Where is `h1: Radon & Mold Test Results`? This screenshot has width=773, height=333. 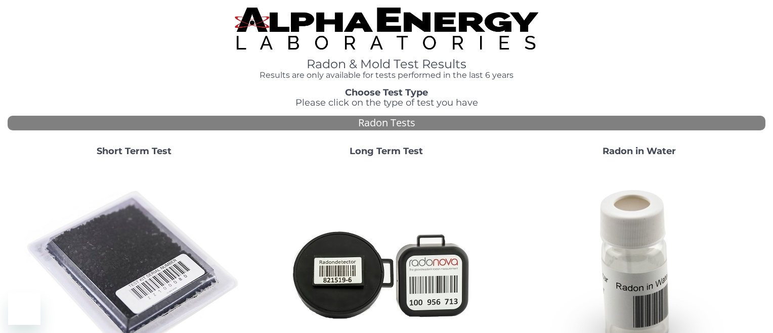 h1: Radon & Mold Test Results is located at coordinates (386, 64).